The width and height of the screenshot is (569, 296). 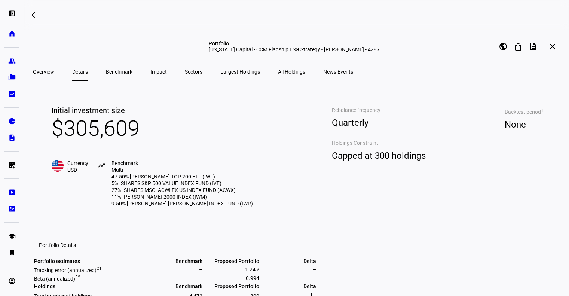 I want to click on eth-mat-symbol: folder_copy, so click(x=12, y=77).